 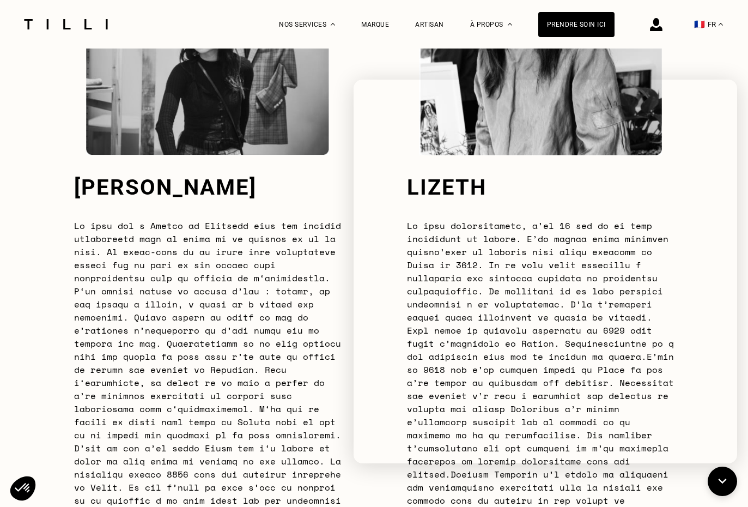 What do you see at coordinates (430, 25) in the screenshot?
I see `div: Artisan` at bounding box center [430, 25].